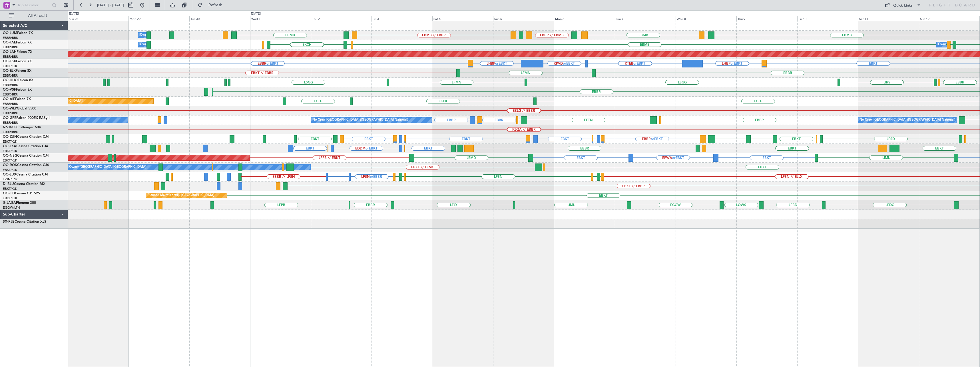 The height and width of the screenshot is (367, 980). I want to click on div: Fri 10, so click(827, 18).